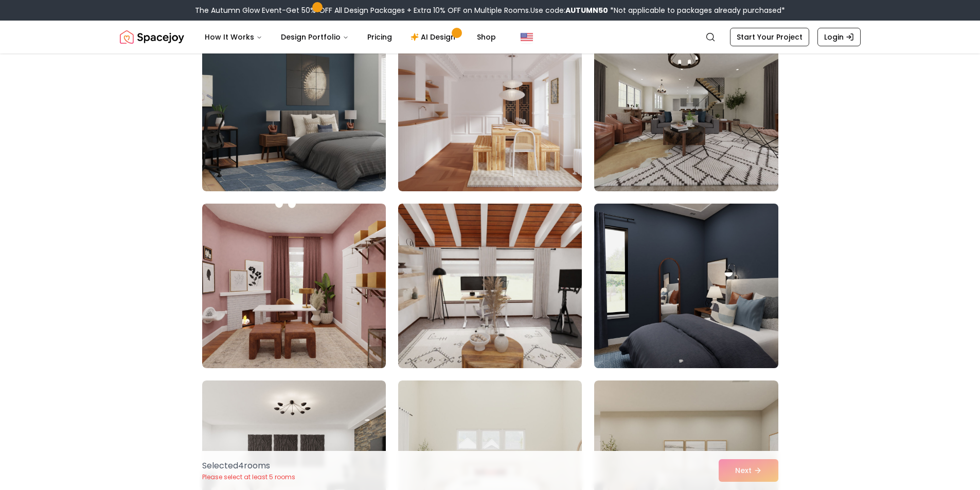 The width and height of the screenshot is (980, 490). I want to click on a: Spacejoy, so click(151, 37).